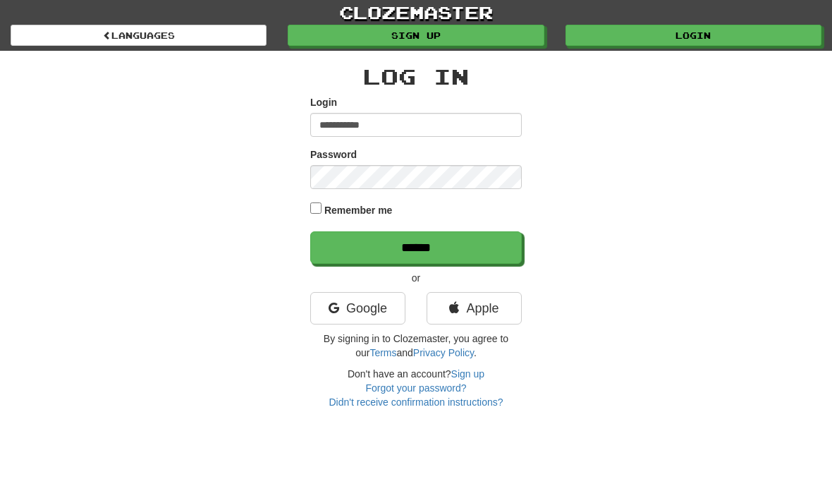  I want to click on a: Privacy Policy, so click(443, 352).